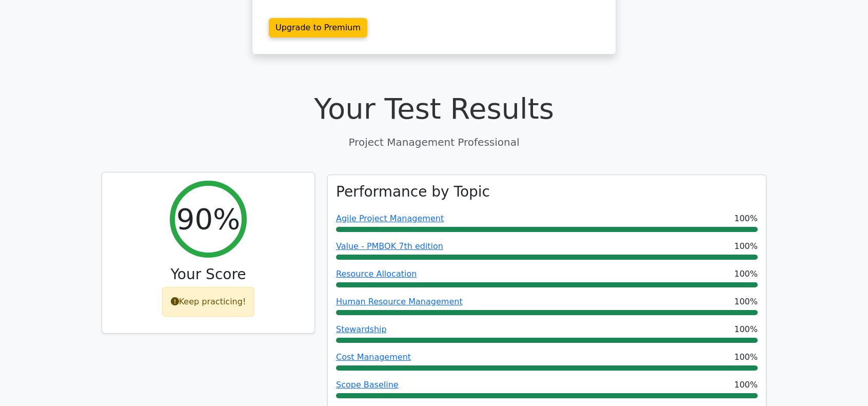 The height and width of the screenshot is (406, 868). What do you see at coordinates (208, 275) in the screenshot?
I see `h3: Your Score` at bounding box center [208, 275].